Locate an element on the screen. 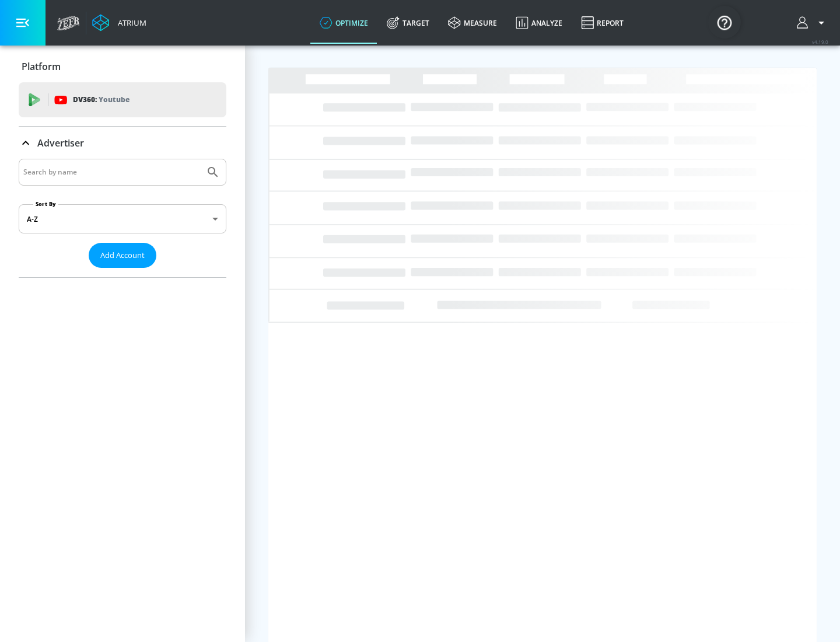 This screenshot has height=642, width=840. label: Sort By is located at coordinates (46, 203).